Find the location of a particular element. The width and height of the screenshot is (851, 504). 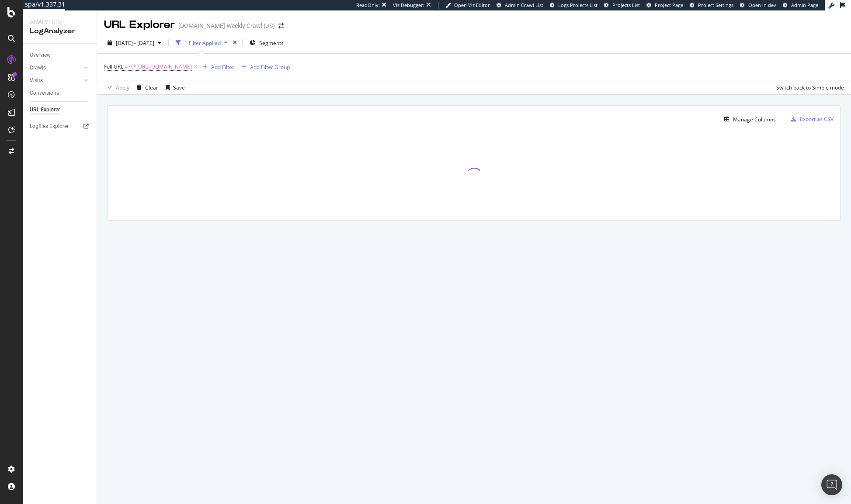

div: Open Intercom Messenger is located at coordinates (832, 485).